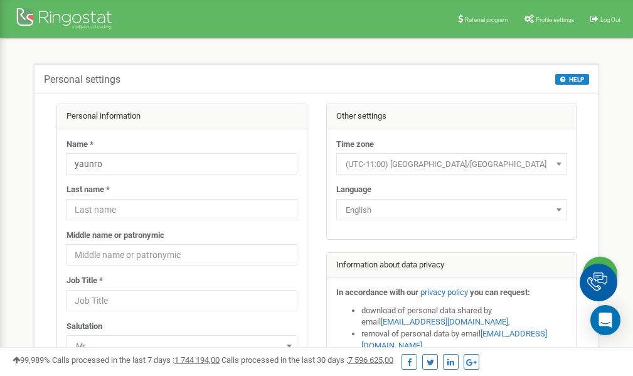  What do you see at coordinates (197, 359) in the screenshot?
I see `u: 1 744 194,00` at bounding box center [197, 359].